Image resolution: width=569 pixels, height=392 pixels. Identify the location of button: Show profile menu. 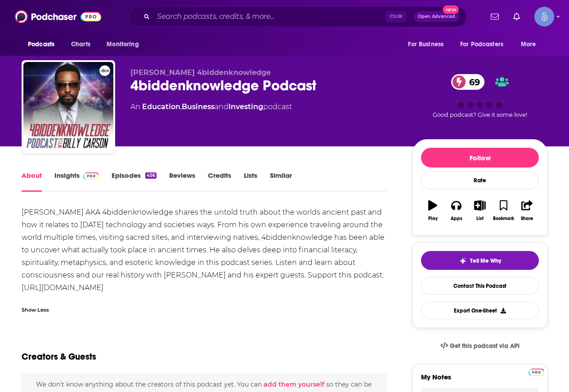
(544, 16).